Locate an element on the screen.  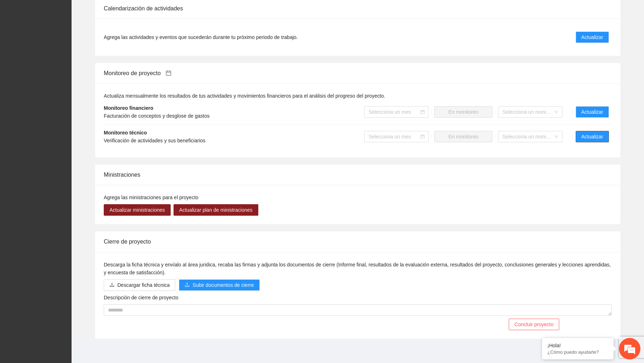
span: Actualizar plan de ministraciones is located at coordinates (216, 210).